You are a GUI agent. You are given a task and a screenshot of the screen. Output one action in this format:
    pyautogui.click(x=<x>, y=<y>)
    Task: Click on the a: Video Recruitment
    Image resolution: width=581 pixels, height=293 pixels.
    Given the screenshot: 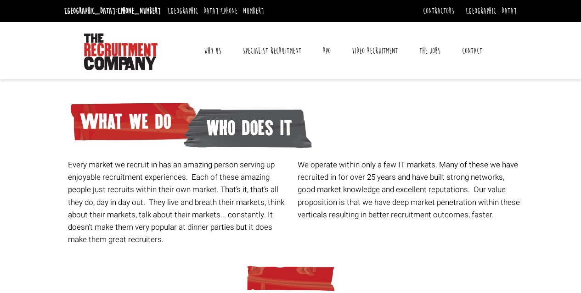 What is the action you would take?
    pyautogui.click(x=375, y=51)
    